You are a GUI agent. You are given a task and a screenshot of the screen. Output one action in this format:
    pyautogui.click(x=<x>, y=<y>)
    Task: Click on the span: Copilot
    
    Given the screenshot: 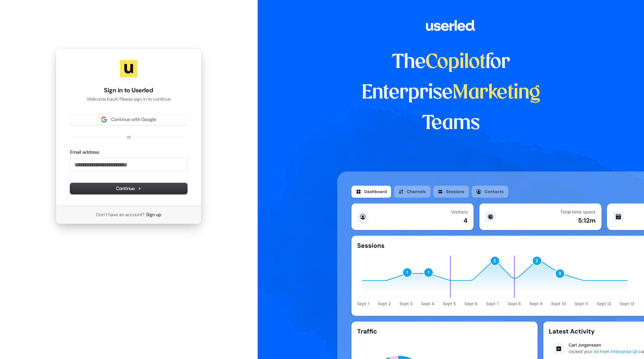 What is the action you would take?
    pyautogui.click(x=455, y=62)
    